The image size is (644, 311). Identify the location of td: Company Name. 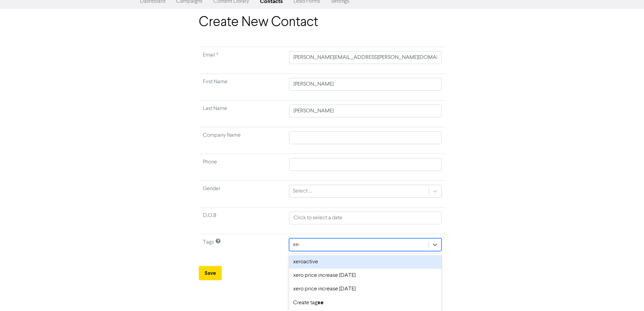
(242, 141).